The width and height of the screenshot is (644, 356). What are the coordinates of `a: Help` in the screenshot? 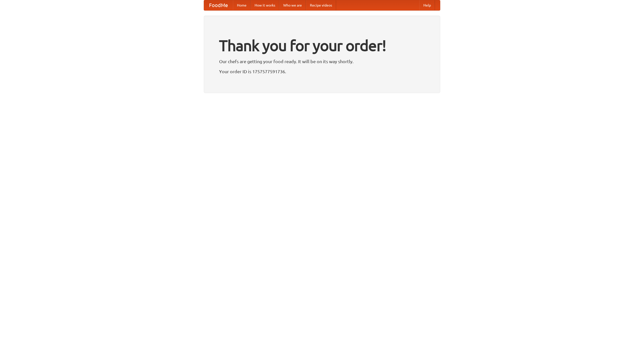 It's located at (427, 5).